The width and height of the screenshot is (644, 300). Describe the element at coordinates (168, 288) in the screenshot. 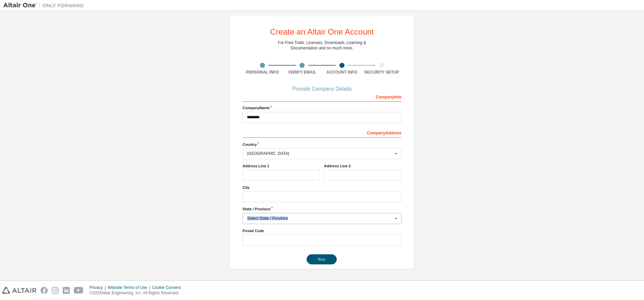

I see `div: Cookie Consent` at that location.